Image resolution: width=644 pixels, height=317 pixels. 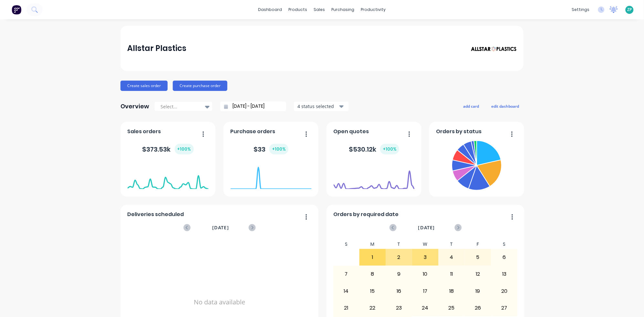 I want to click on div: 6, so click(x=505, y=258).